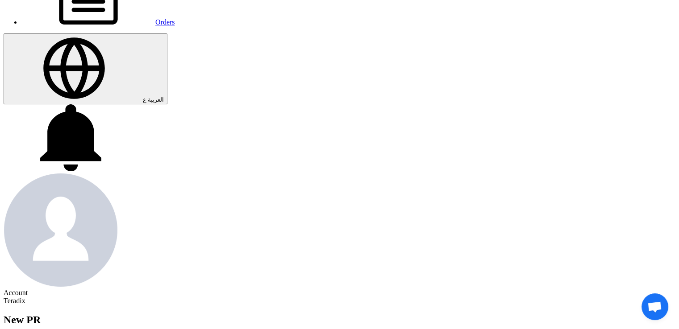  I want to click on a: Orders, so click(98, 22).